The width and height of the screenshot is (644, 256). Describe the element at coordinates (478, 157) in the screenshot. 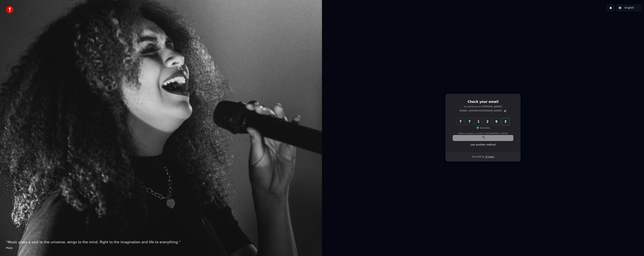

I see `p: Secured by` at that location.